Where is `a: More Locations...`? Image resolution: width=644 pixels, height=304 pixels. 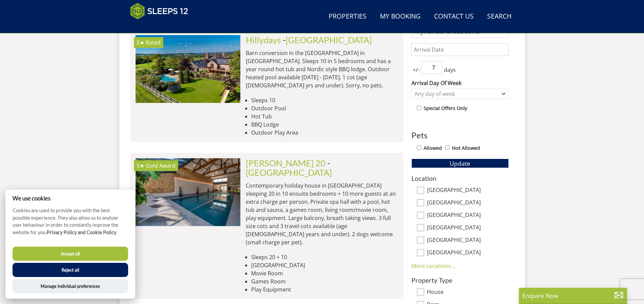 a: More Locations... is located at coordinates (433, 266).